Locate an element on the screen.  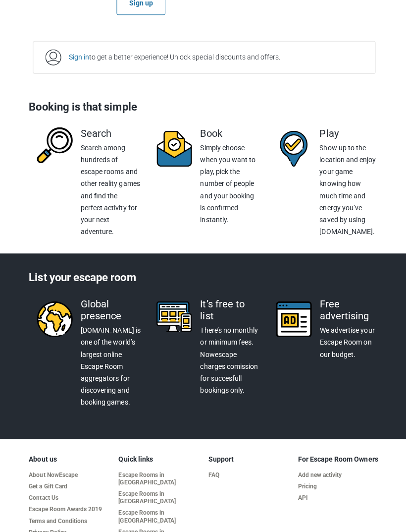
a: Add new activity is located at coordinates (337, 472).